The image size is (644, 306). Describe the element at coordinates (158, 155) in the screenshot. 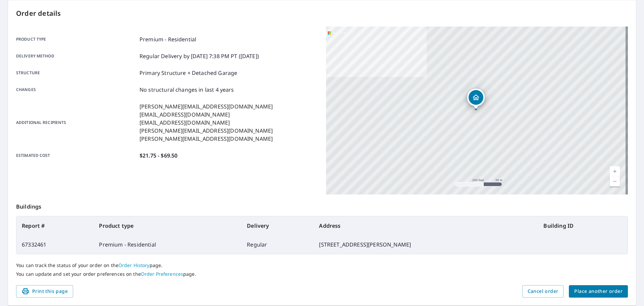

I see `p: $21.75 - $69.50` at that location.